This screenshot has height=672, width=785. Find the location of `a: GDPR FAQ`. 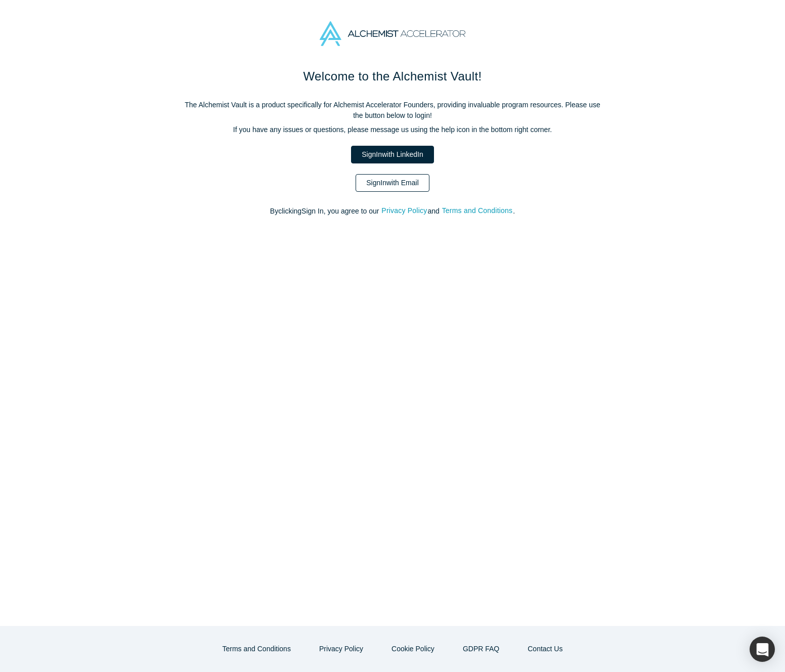

a: GDPR FAQ is located at coordinates (481, 649).